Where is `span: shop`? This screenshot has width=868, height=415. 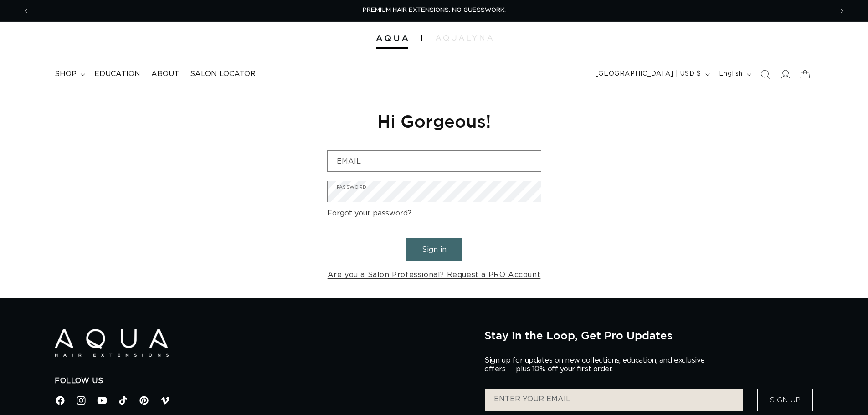
span: shop is located at coordinates (66, 74).